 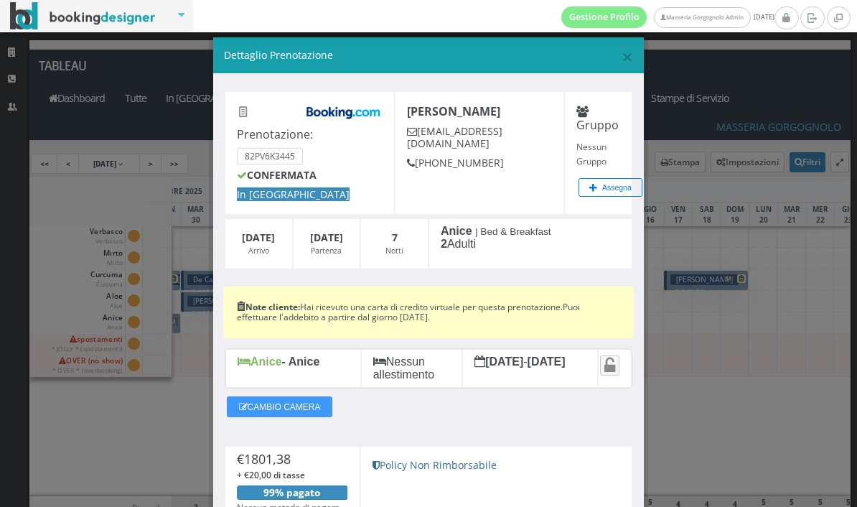 What do you see at coordinates (598, 118) in the screenshot?
I see `h4: Gruppo` at bounding box center [598, 118].